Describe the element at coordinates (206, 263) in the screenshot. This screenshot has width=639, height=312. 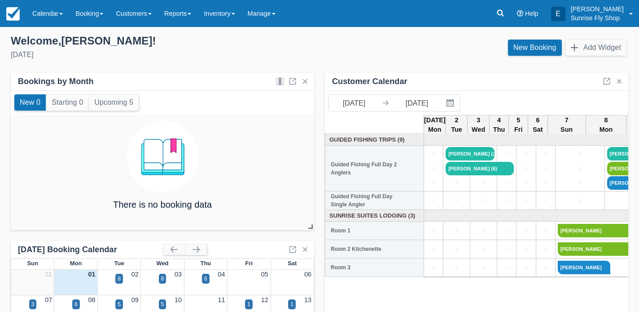
I see `span: Thu` at that location.